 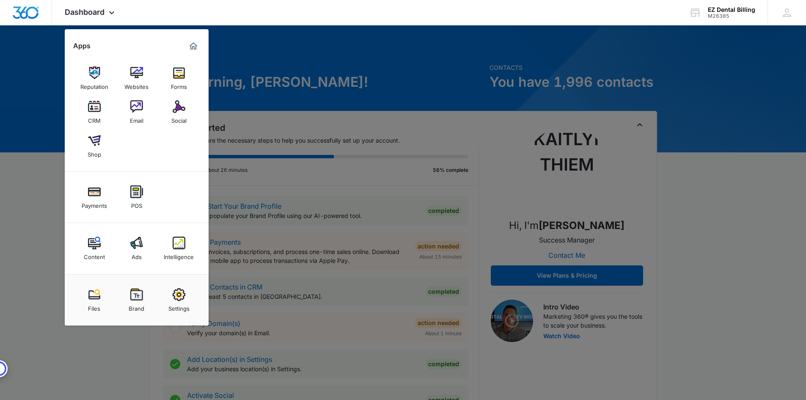 What do you see at coordinates (179, 300) in the screenshot?
I see `a: Settings` at bounding box center [179, 300].